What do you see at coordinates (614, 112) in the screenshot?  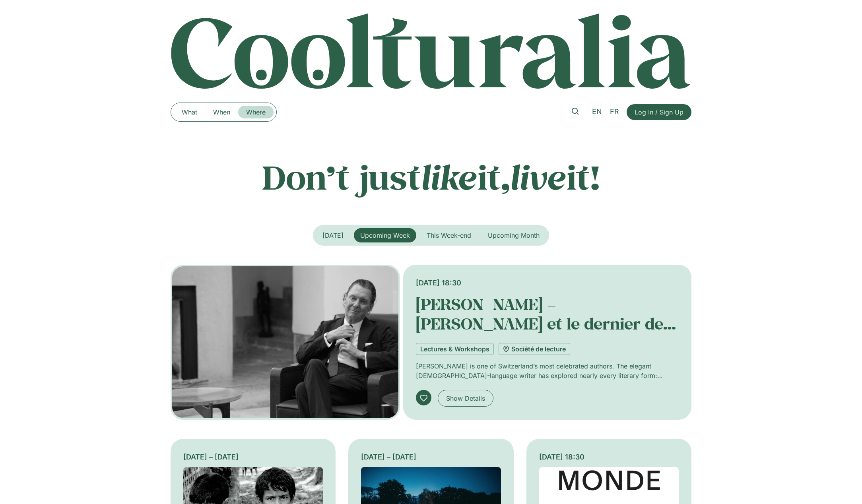 I see `a: FR` at bounding box center [614, 112].